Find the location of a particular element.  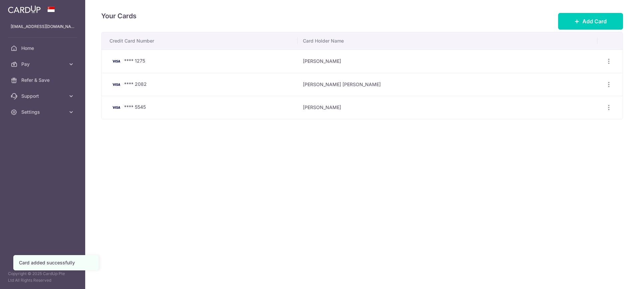

span: Home is located at coordinates (43, 48).